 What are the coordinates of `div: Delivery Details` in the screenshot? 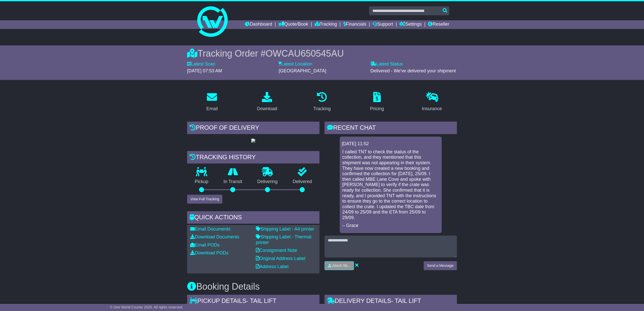 It's located at (391, 302).